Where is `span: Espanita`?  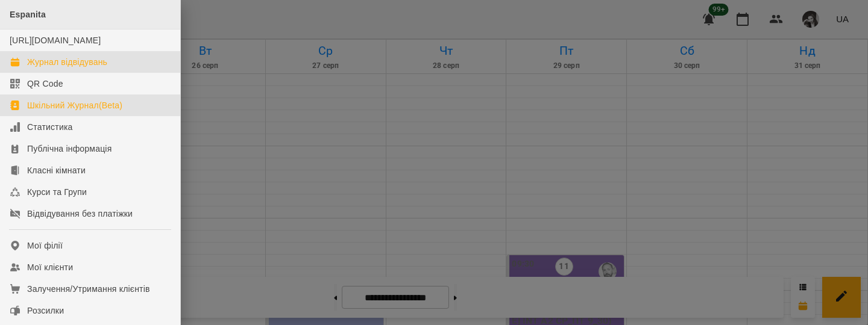
span: Espanita is located at coordinates (28, 15).